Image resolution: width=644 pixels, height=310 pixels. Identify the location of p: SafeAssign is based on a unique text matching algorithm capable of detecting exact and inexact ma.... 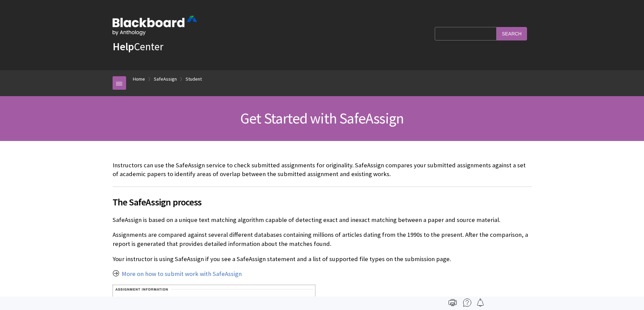
(322, 220).